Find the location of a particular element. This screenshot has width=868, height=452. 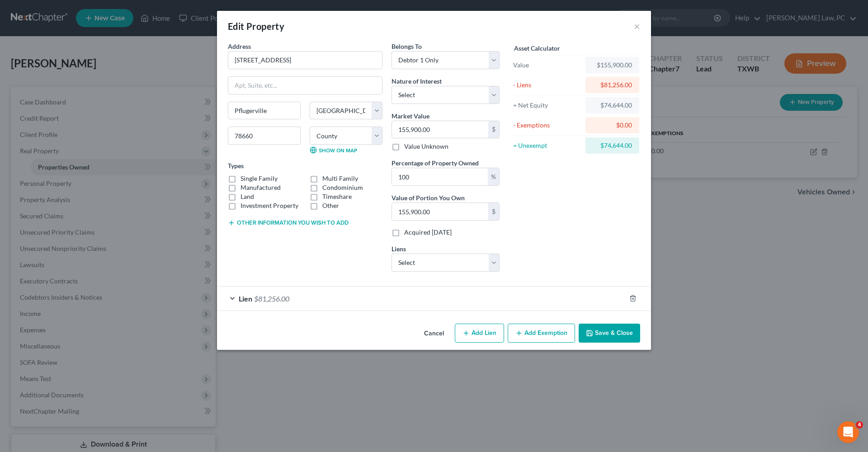

div: - Exemptions is located at coordinates (547, 125).